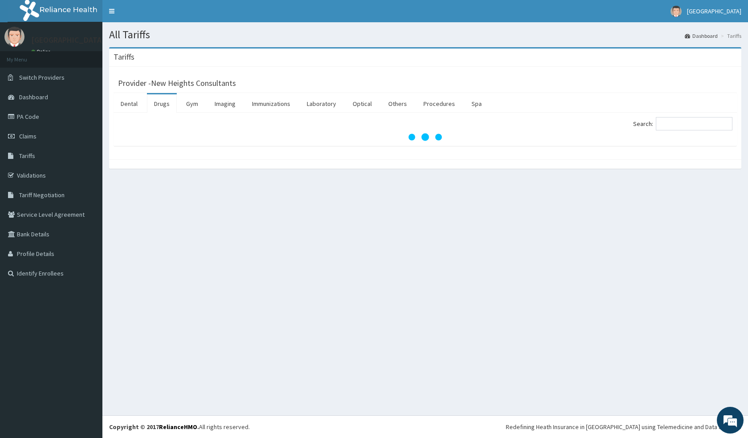 The width and height of the screenshot is (748, 438). Describe the element at coordinates (425, 35) in the screenshot. I see `h1: All Tariffs` at that location.